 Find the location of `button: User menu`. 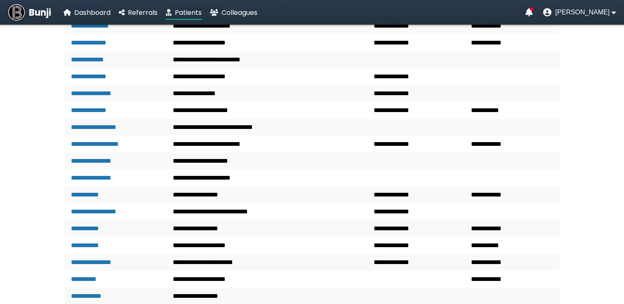

button: User menu is located at coordinates (579, 12).